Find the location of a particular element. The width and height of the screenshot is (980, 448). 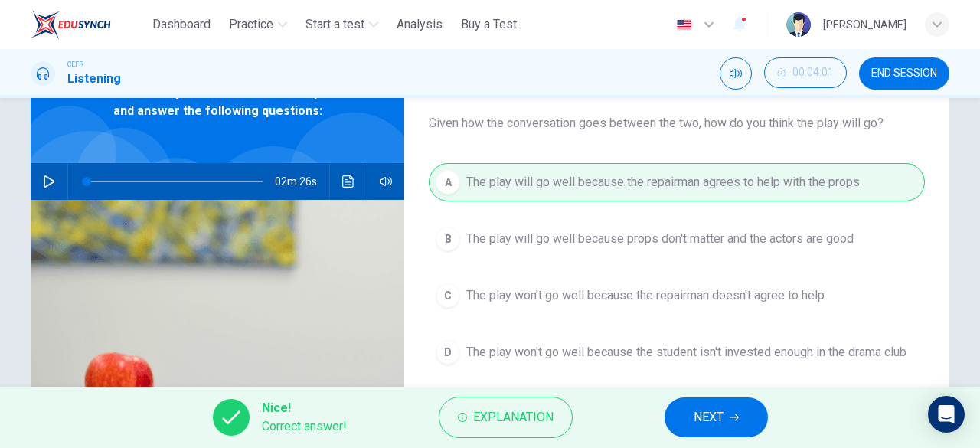

a: Dashboard is located at coordinates (181, 24).